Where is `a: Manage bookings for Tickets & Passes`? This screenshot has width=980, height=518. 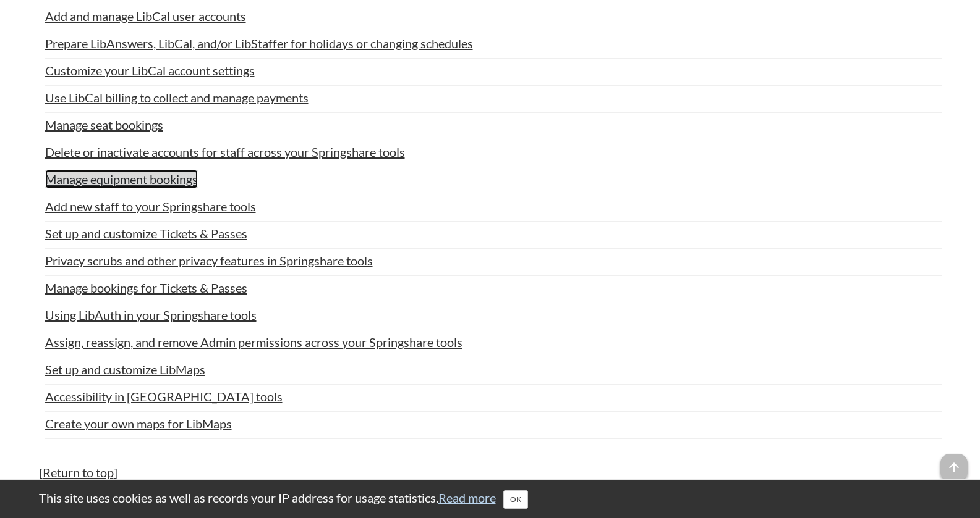
a: Manage bookings for Tickets & Passes is located at coordinates (146, 288).